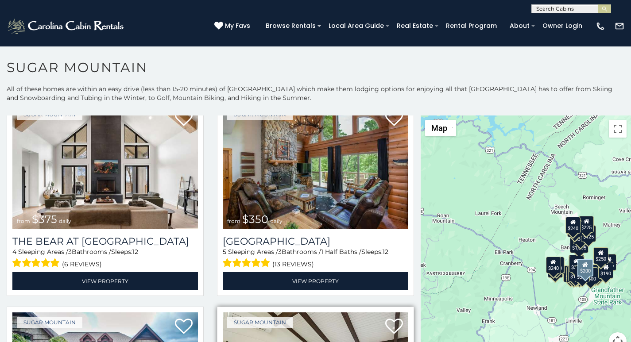 The image size is (631, 342). What do you see at coordinates (415, 26) in the screenshot?
I see `a: Real Estate` at bounding box center [415, 26].